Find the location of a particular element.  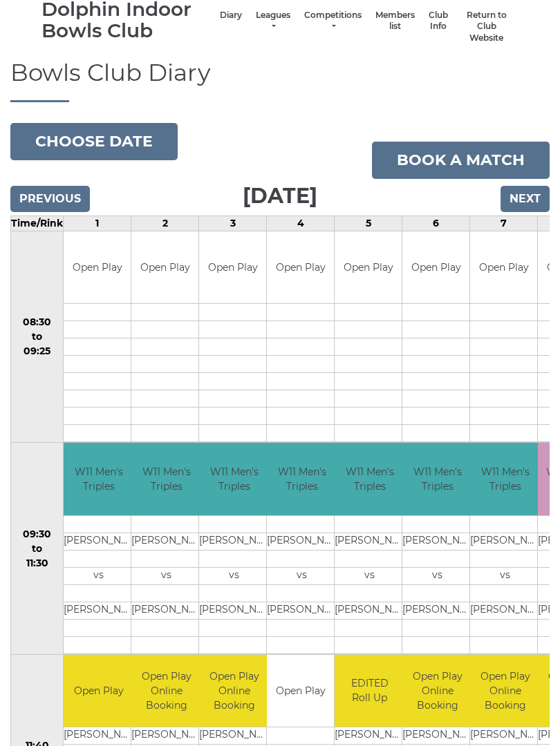

td: EDITED Roll Up is located at coordinates (369, 691).